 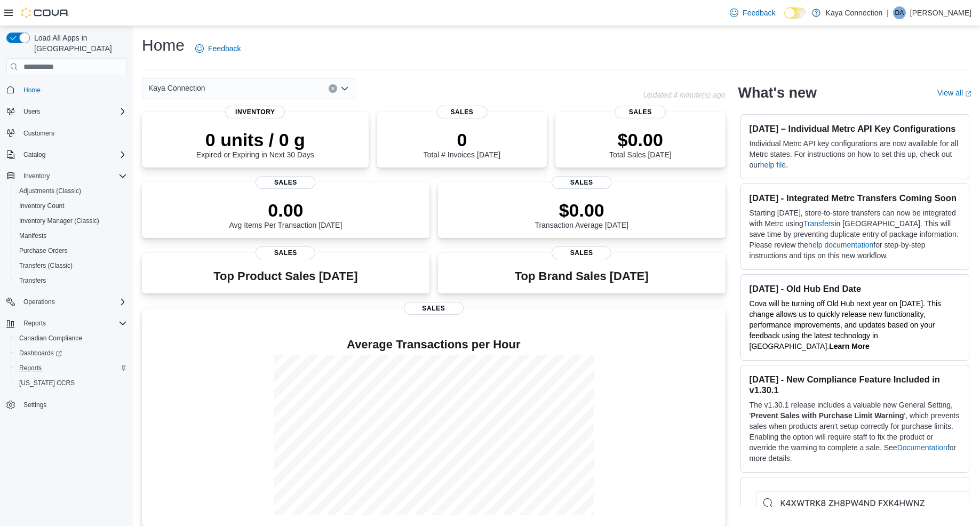 What do you see at coordinates (67, 404) in the screenshot?
I see `button: Settings` at bounding box center [67, 404].